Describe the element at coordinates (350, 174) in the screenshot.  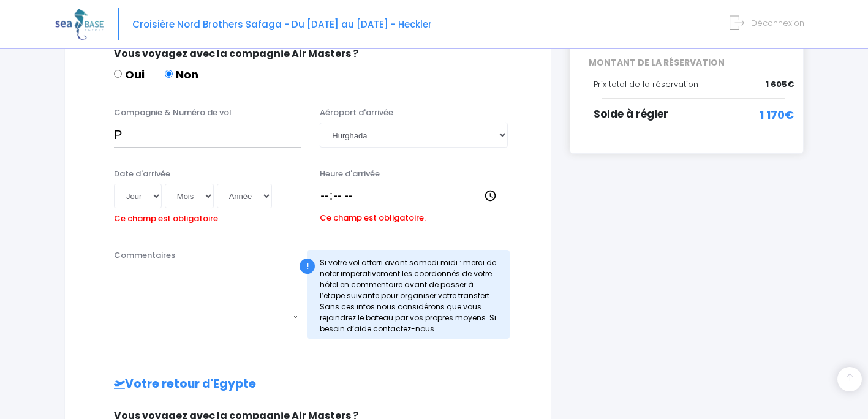
I see `label: Heure d'arrivée` at that location.